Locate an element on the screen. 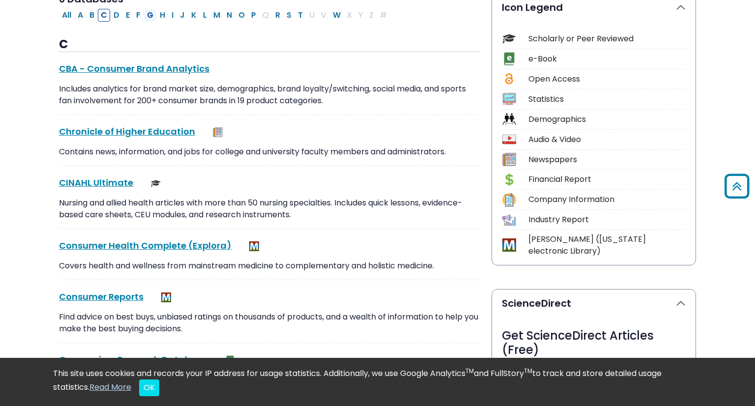 The height and width of the screenshot is (406, 755). div: Scholarly or Peer Reviewed is located at coordinates (607, 39).